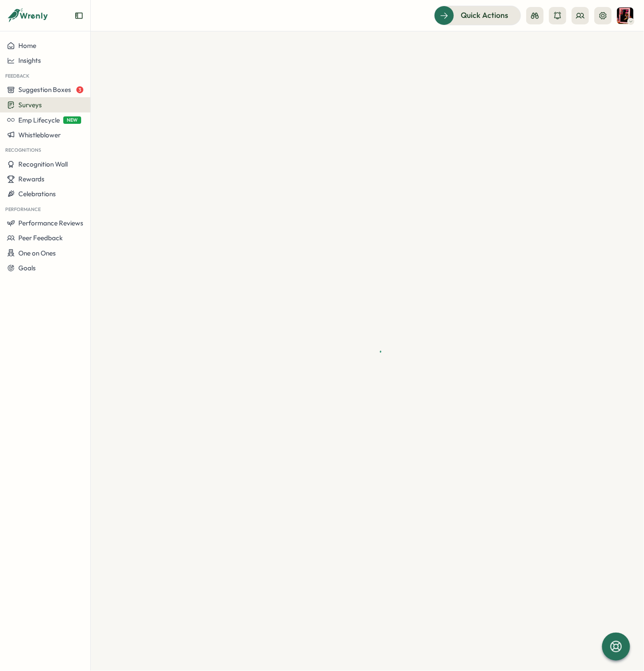  What do you see at coordinates (484, 15) in the screenshot?
I see `span: Quick Actions` at bounding box center [484, 15].